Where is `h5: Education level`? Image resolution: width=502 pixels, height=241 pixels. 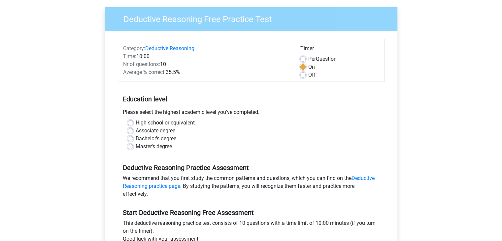
h5: Education level is located at coordinates (251, 99).